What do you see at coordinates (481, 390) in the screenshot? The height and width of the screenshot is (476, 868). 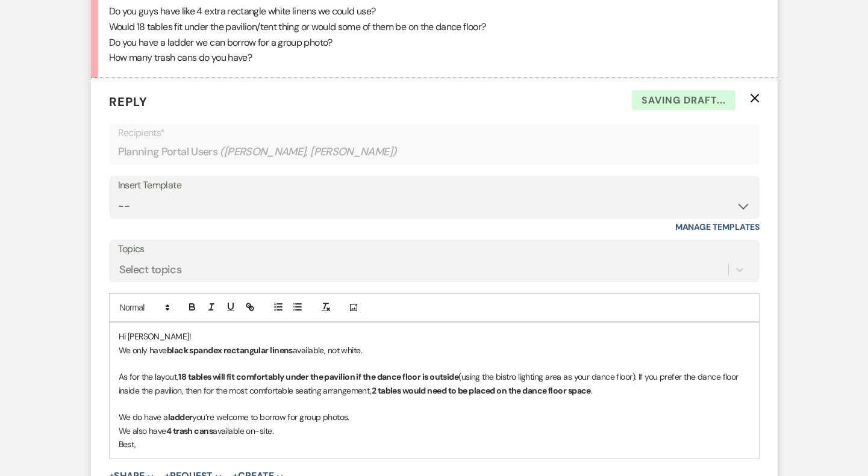 I see `strong: 2 tables would need to be placed on the dance floor space` at bounding box center [481, 390].